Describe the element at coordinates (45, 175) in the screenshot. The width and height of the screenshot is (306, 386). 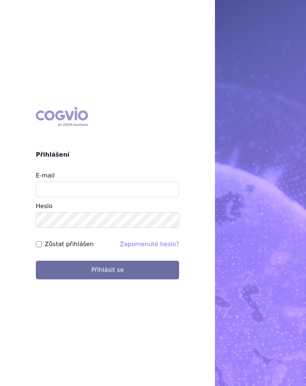
I see `label: E-mail` at that location.